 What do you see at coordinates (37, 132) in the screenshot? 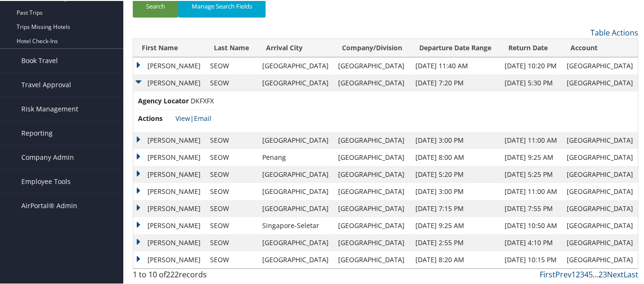
I see `span: Reporting` at bounding box center [37, 132].